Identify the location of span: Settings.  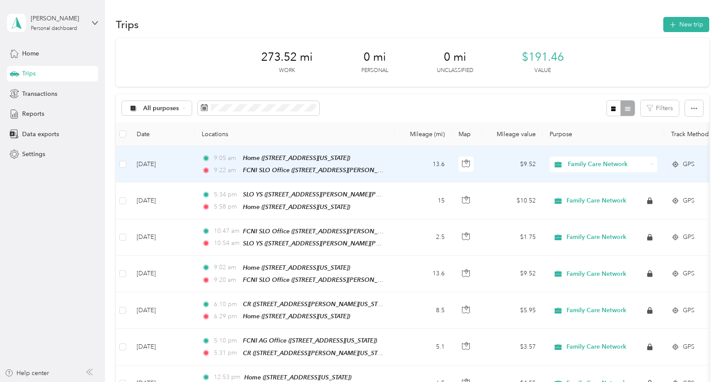
(33, 154).